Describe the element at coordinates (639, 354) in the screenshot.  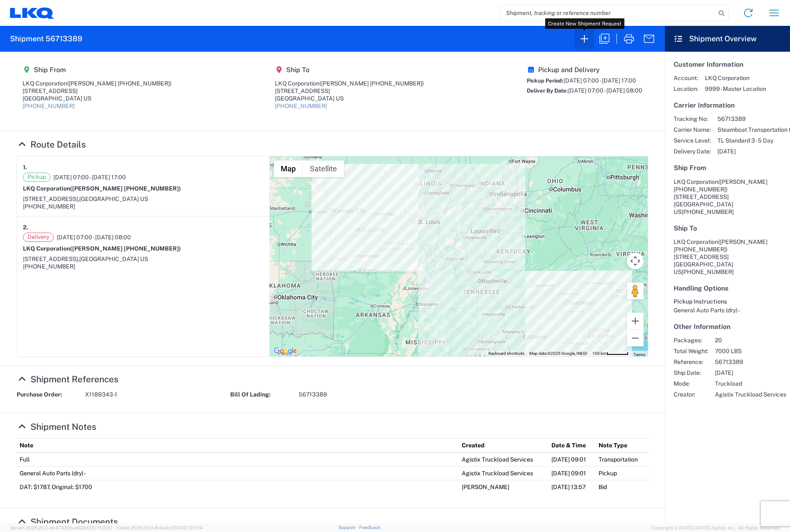
I see `a: Terms` at that location.